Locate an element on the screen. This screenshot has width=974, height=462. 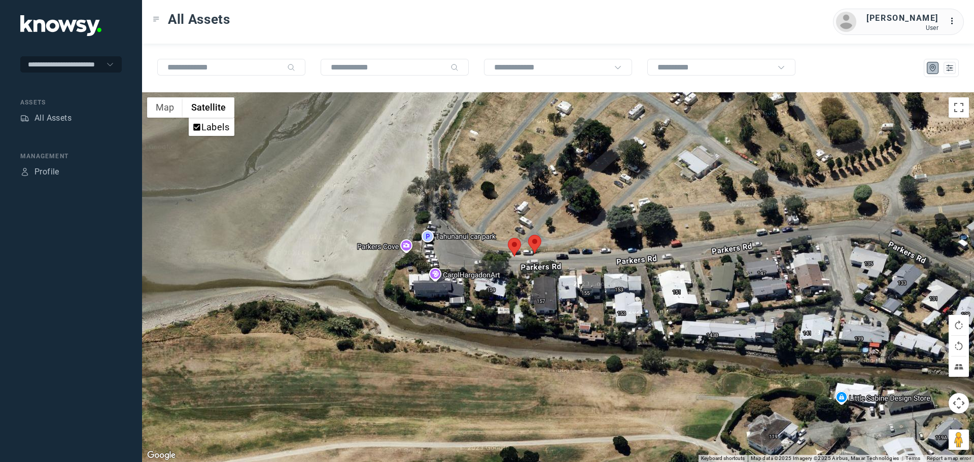
div: Map is located at coordinates (933, 68).